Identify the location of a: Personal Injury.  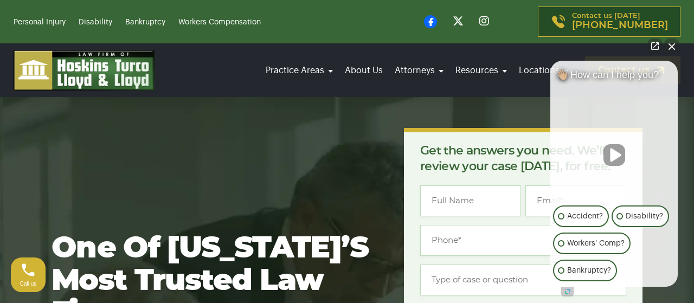
(40, 22).